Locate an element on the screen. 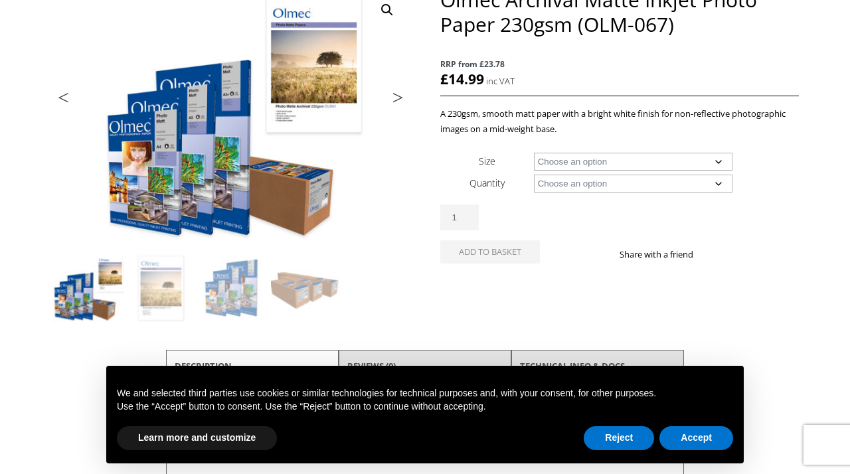 This screenshot has width=850, height=474. img: twitter sharing button is located at coordinates (730, 254).